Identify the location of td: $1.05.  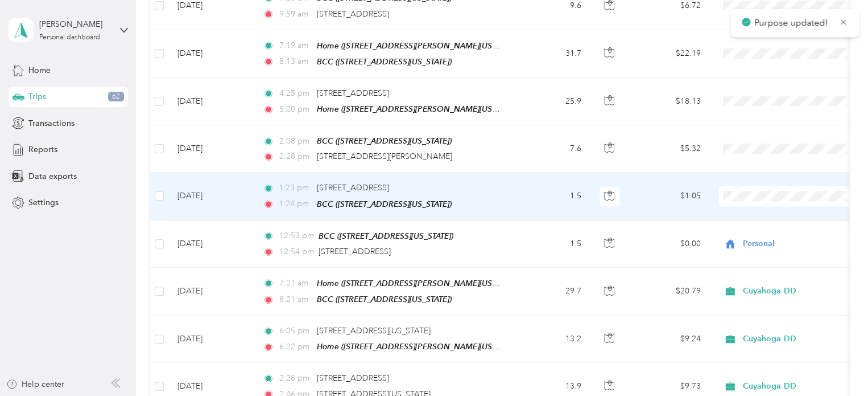
(670, 196).